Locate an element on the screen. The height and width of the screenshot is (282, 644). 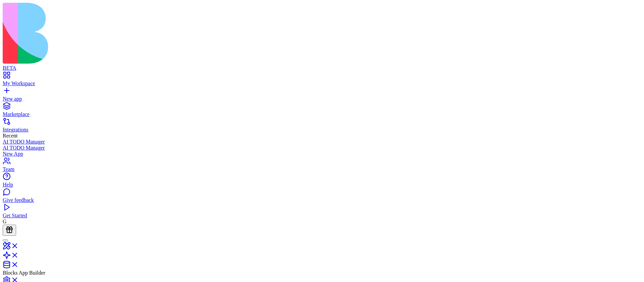
a: Integrations is located at coordinates (322, 127).